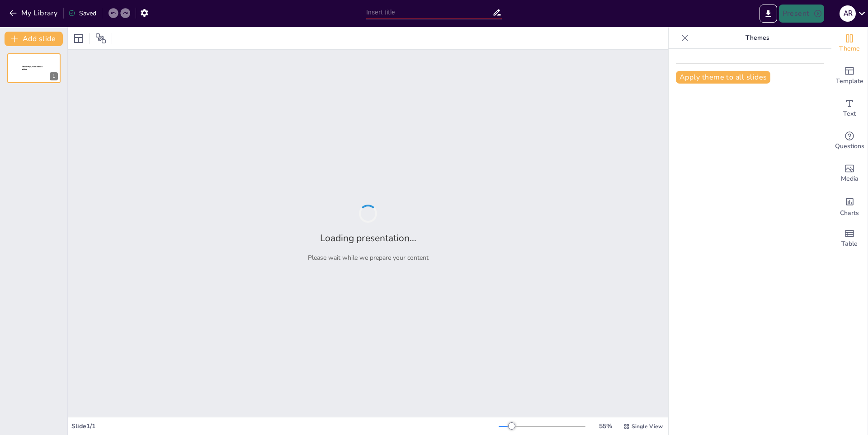 Image resolution: width=868 pixels, height=435 pixels. Describe the element at coordinates (849, 81) in the screenshot. I see `span: Template` at that location.